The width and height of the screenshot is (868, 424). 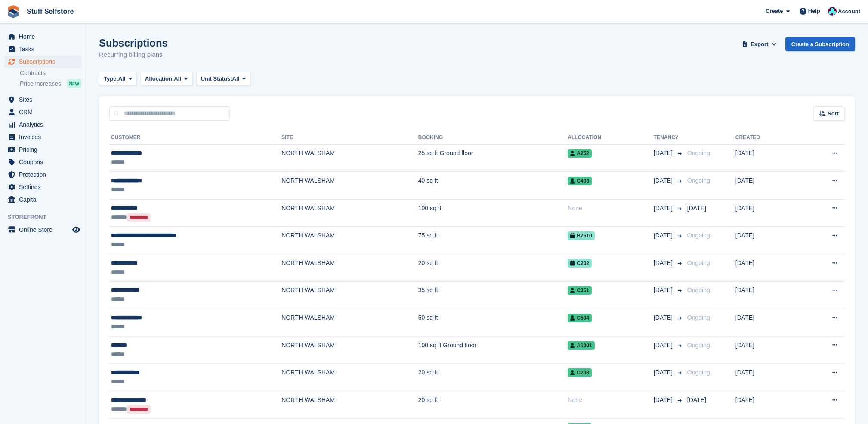 I want to click on h1: Subscriptions, so click(x=133, y=43).